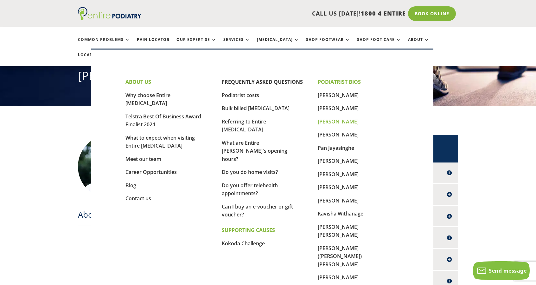 Image resolution: width=536 pixels, height=285 pixels. What do you see at coordinates (110, 18) in the screenshot?
I see `a: Entire Podiatry` at bounding box center [110, 18].